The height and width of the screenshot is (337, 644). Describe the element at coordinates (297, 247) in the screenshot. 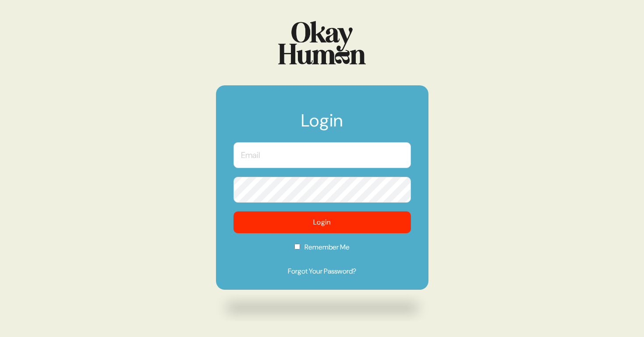

I see `input: Remember Me` at that location.